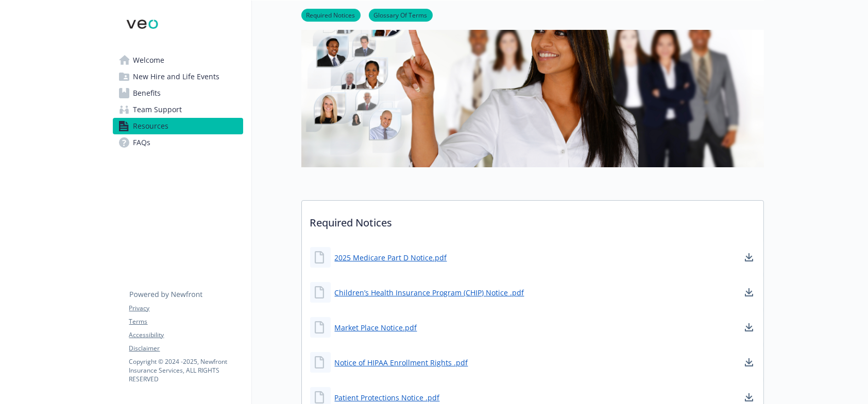  What do you see at coordinates (177, 77) in the screenshot?
I see `span: New Hire and Life Events` at bounding box center [177, 77].